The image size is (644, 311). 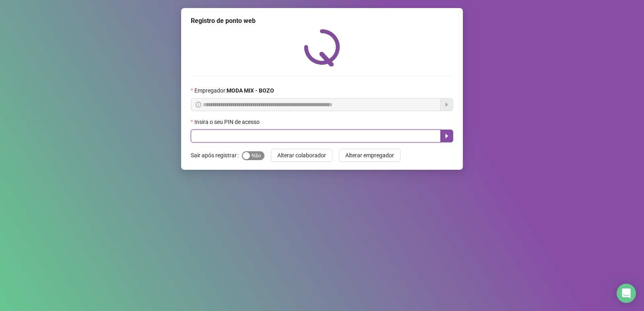 What do you see at coordinates (322, 21) in the screenshot?
I see `div: Registro de ponto web` at bounding box center [322, 21].